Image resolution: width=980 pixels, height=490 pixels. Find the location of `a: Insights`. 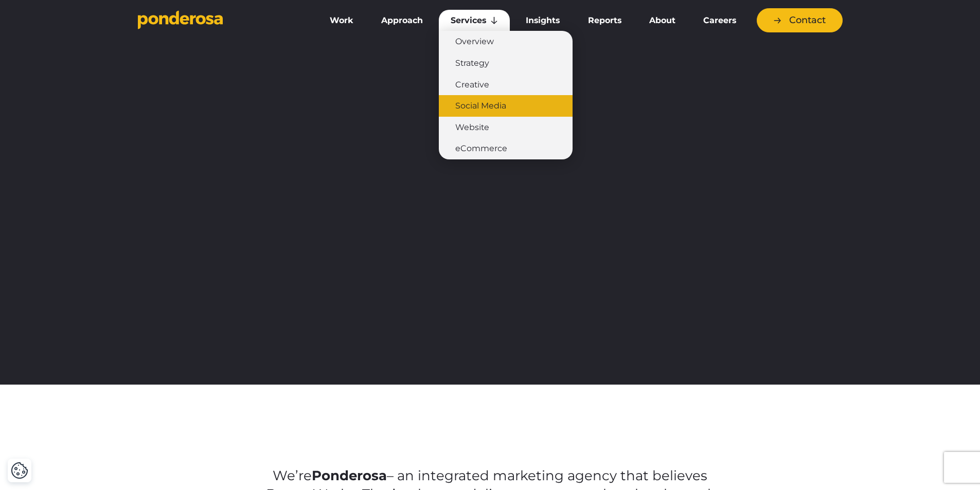

a: Insights is located at coordinates (542, 20).